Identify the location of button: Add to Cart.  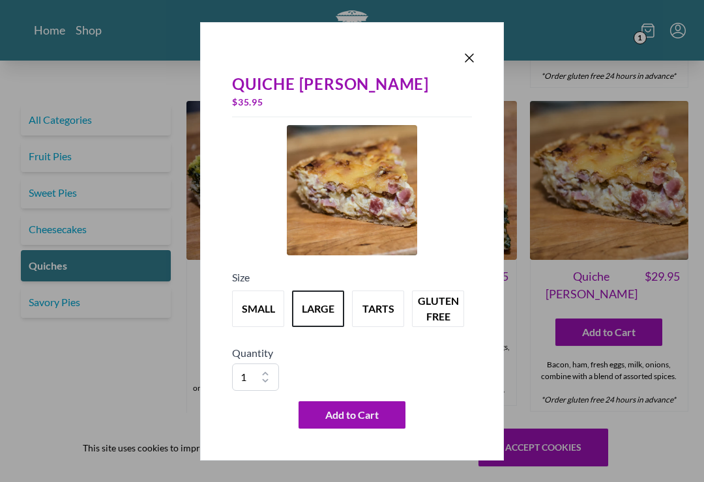
(352, 415).